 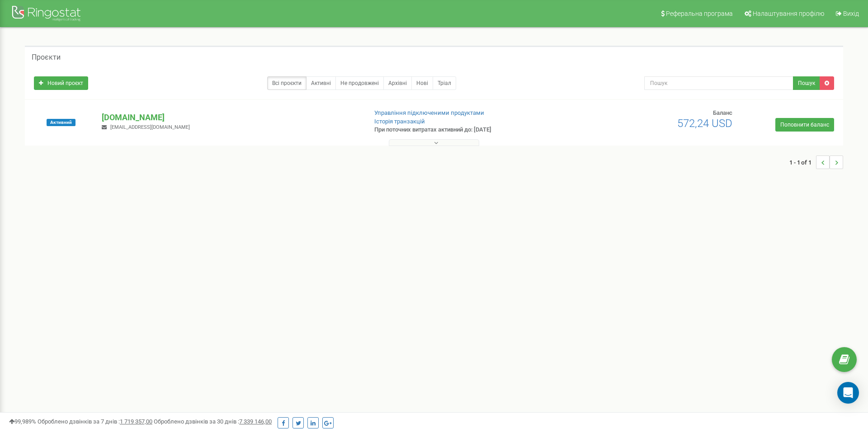 What do you see at coordinates (429, 113) in the screenshot?
I see `a: Управління підключеними продуктами` at bounding box center [429, 113].